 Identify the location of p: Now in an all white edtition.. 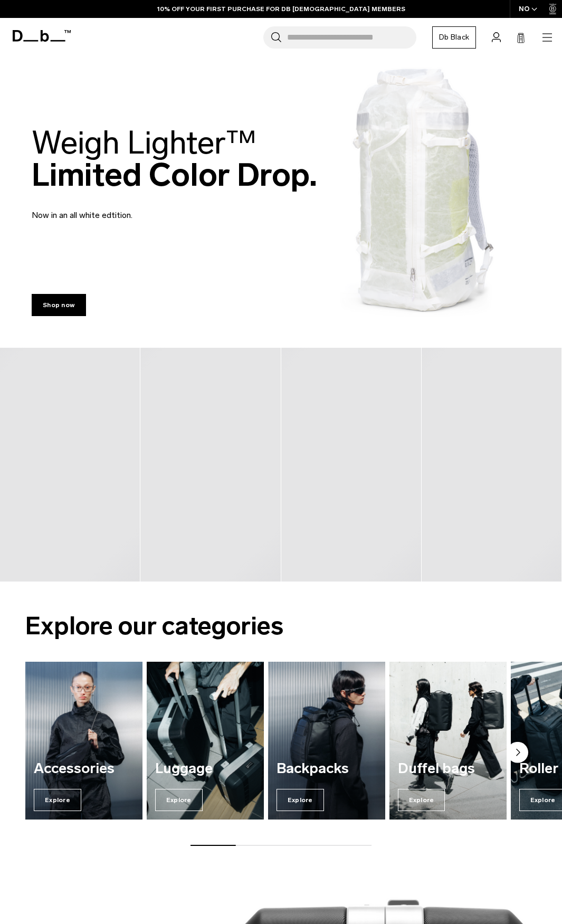
(159, 209).